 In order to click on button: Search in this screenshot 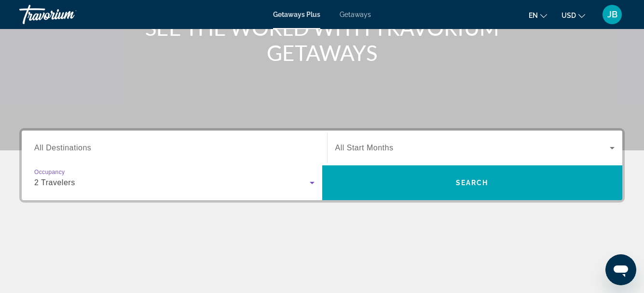, I will do `click(472, 183)`.